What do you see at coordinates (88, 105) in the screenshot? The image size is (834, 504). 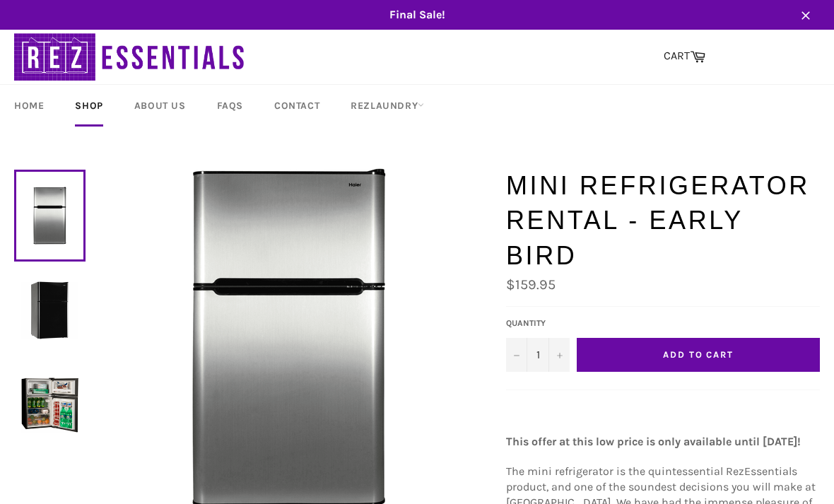 I see `a: Shop` at bounding box center [88, 105].